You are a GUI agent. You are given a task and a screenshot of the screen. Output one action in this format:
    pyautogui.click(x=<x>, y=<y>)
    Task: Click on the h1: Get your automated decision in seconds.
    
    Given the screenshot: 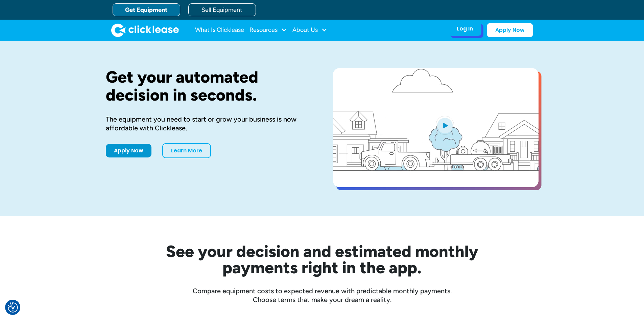 What is the action you would take?
    pyautogui.click(x=209, y=86)
    